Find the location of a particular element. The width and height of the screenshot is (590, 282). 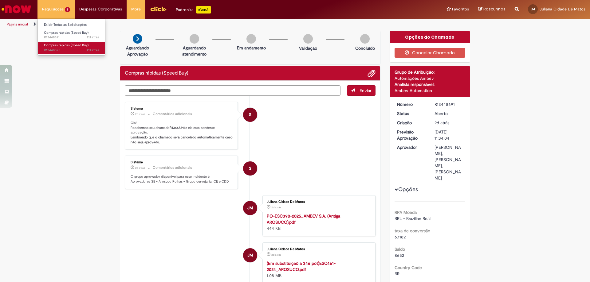

p: +GenAi is located at coordinates (203, 10).